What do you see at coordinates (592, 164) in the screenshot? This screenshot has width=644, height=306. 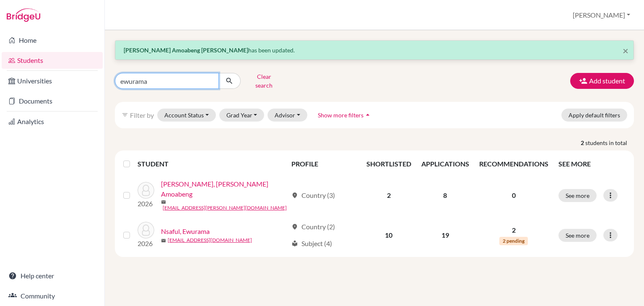 I see `th: SEE MORE` at bounding box center [592, 164].